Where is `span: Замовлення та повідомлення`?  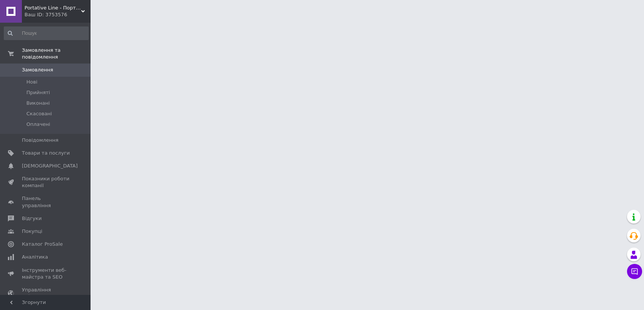
span: Замовлення та повідомлення is located at coordinates (56, 54).